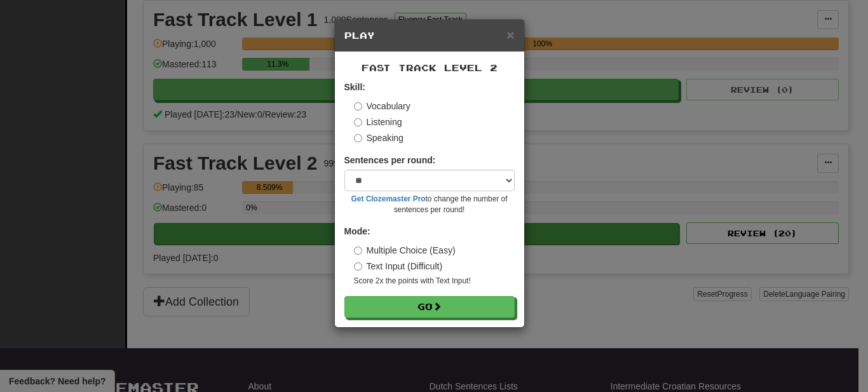  What do you see at coordinates (389, 199) in the screenshot?
I see `a: Get Clozemaster Pro` at bounding box center [389, 199].